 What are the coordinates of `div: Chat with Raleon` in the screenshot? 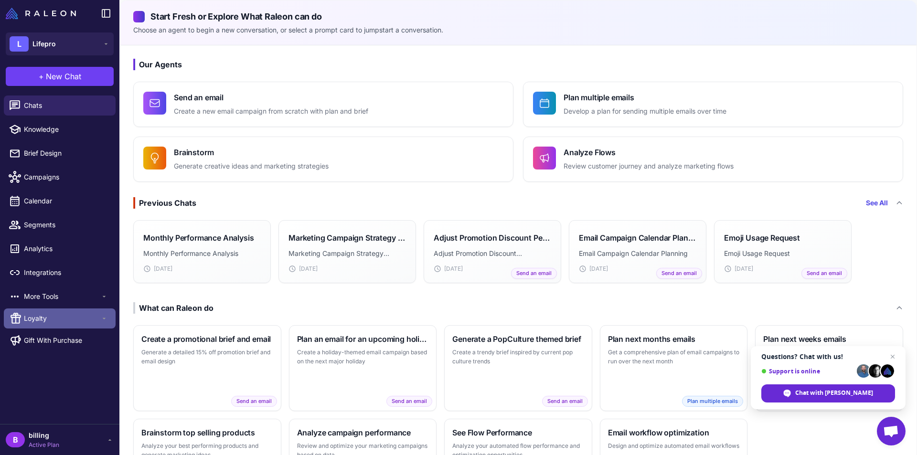 It's located at (828, 393).